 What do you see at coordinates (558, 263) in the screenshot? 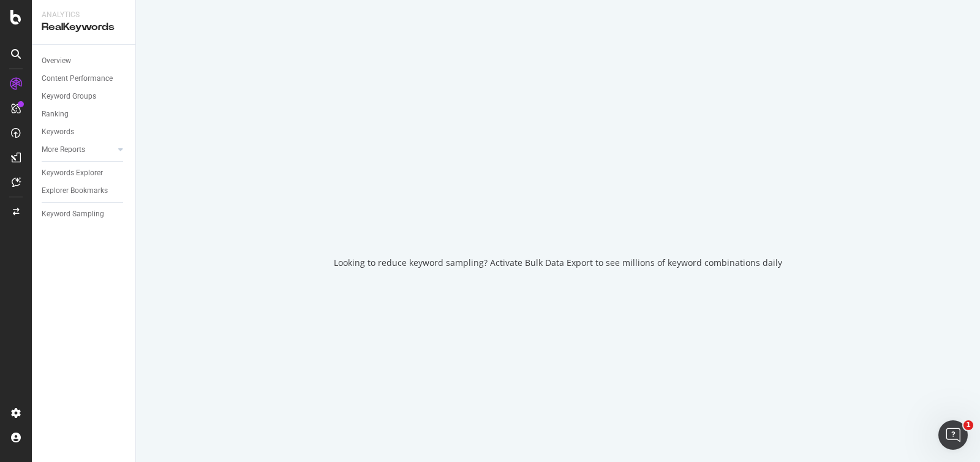
I see `div: Looking to reduce keyword sampling? Activate Bulk Data Export to see millions of keyword combinat...` at bounding box center [558, 263].